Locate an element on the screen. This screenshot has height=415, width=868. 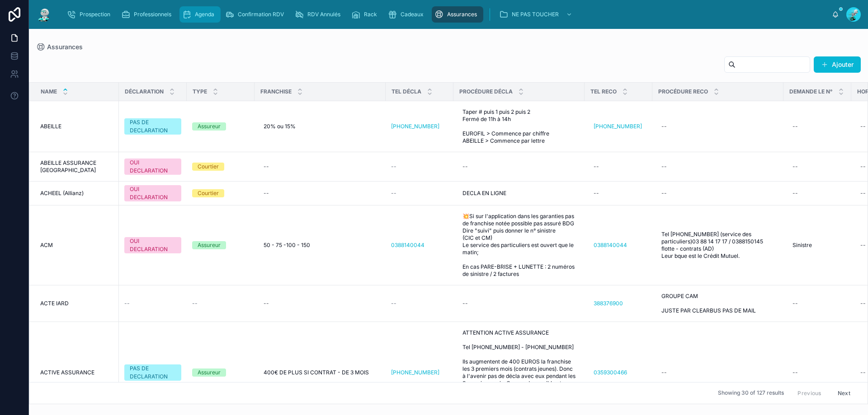
a: Ajouter is located at coordinates (838, 64).